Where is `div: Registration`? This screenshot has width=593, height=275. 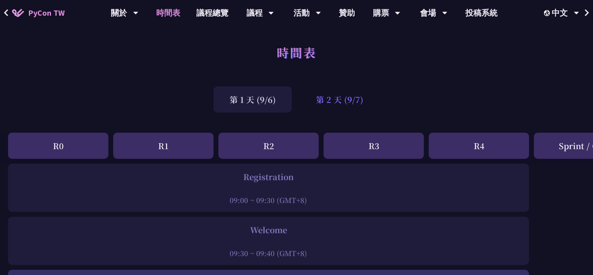
div: Registration is located at coordinates (269, 177).